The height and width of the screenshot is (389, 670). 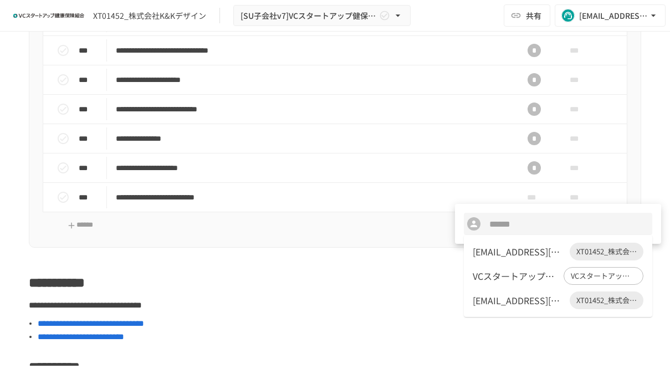 I want to click on span: VCスタートアップ健康保険組合, so click(x=604, y=276).